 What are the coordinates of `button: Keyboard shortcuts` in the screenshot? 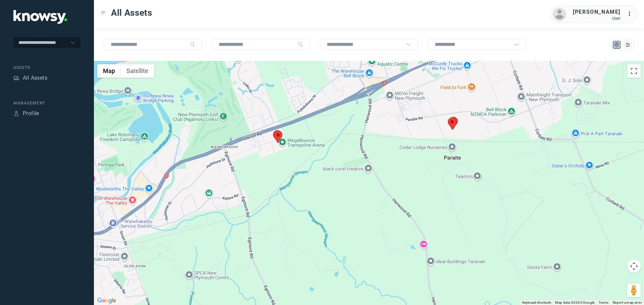 It's located at (537, 303).